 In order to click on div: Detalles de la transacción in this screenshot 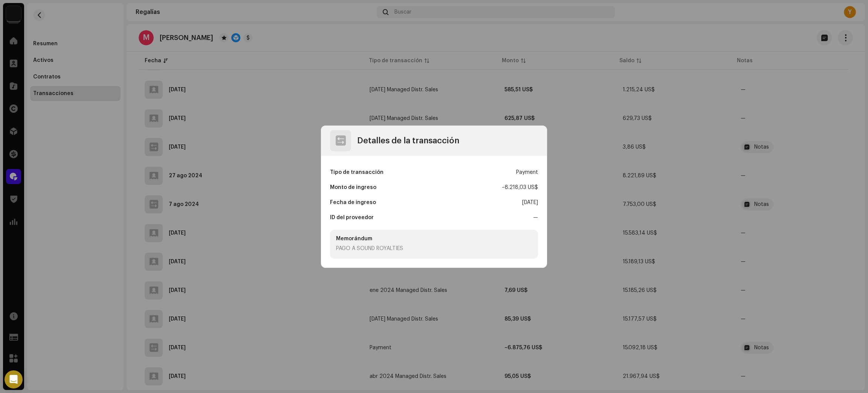, I will do `click(408, 140)`.